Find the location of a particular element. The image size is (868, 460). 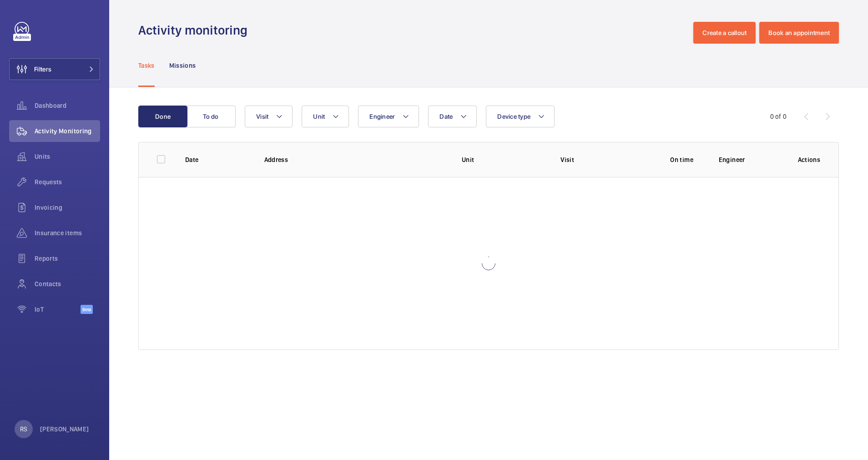

p: Actions is located at coordinates (809, 160).